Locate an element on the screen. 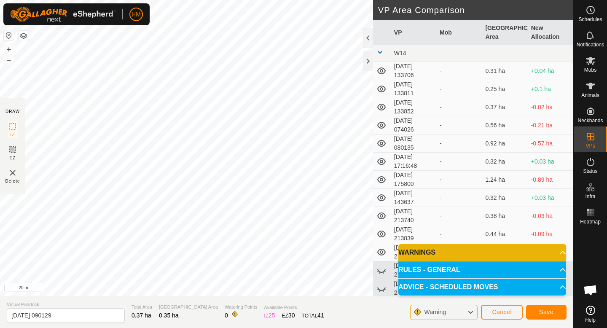 The height and width of the screenshot is (328, 607). td: +0.04 ha is located at coordinates (551, 71).